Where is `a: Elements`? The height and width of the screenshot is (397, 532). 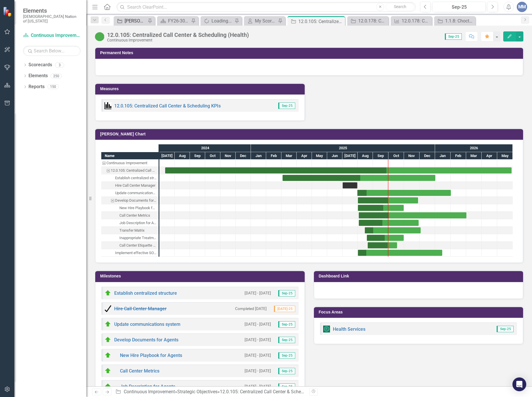 a: Elements is located at coordinates (38, 76).